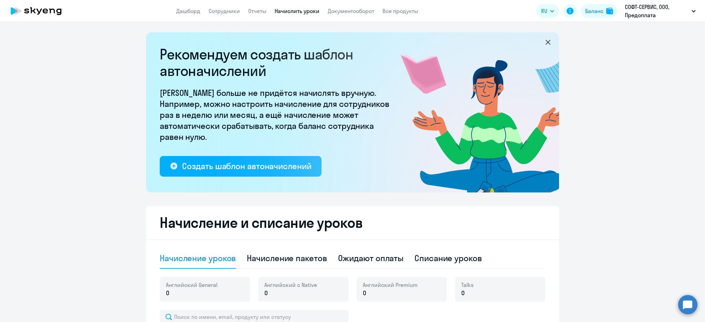 The image size is (705, 322). What do you see at coordinates (287, 258) in the screenshot?
I see `div: Начисление пакетов` at bounding box center [287, 258].